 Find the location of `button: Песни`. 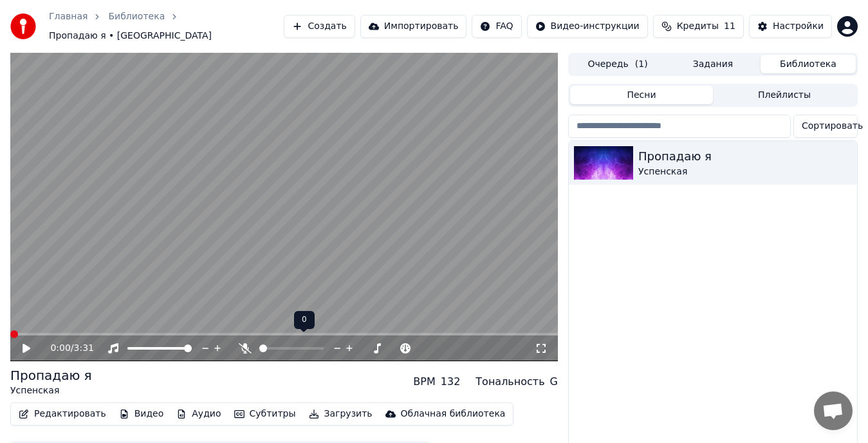

button: Песни is located at coordinates (642, 95).